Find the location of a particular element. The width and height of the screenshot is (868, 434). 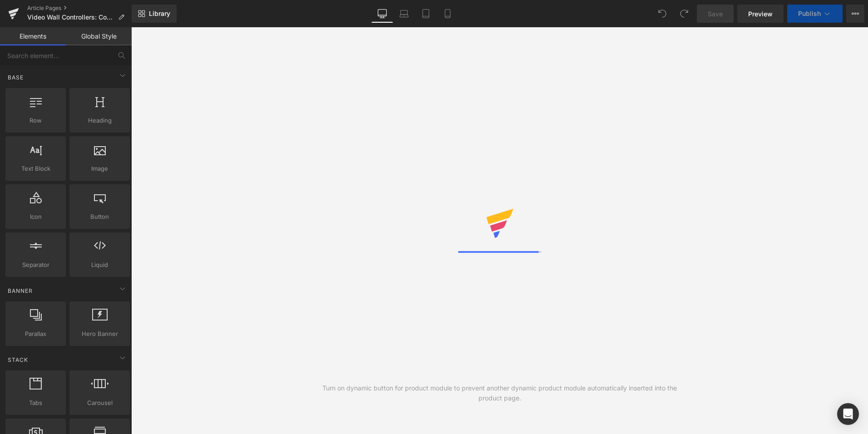

span: Icon is located at coordinates (35, 216).